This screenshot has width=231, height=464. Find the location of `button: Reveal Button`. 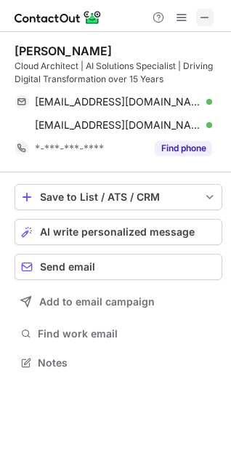

button: Reveal Button is located at coordinates (183, 148).